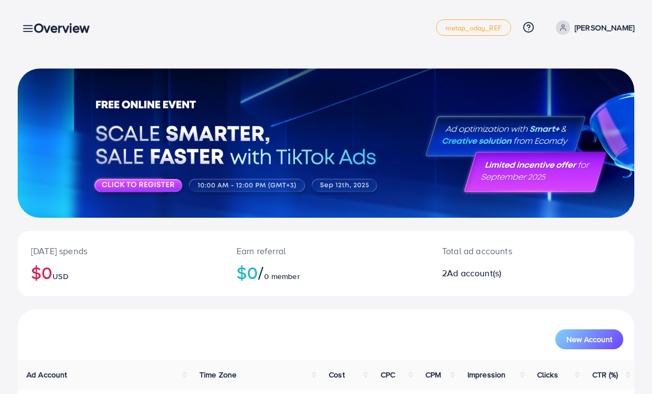 This screenshot has width=652, height=394. What do you see at coordinates (66, 28) in the screenshot?
I see `h3: Overview` at bounding box center [66, 28].